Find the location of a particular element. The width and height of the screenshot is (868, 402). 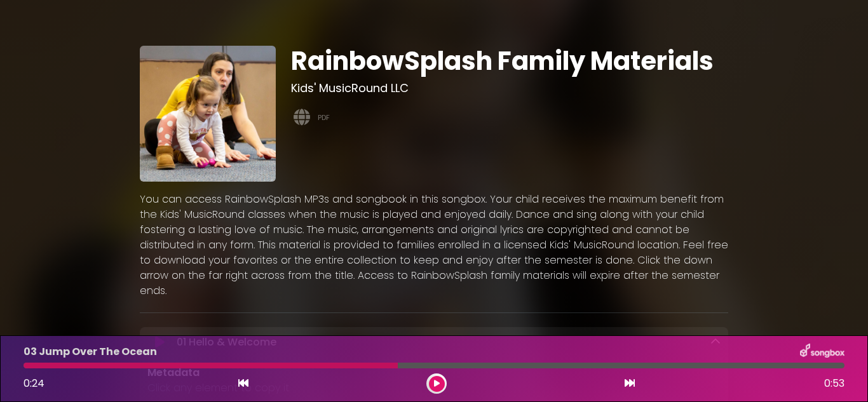

p: 01 Hello & Welcome is located at coordinates (227, 343).